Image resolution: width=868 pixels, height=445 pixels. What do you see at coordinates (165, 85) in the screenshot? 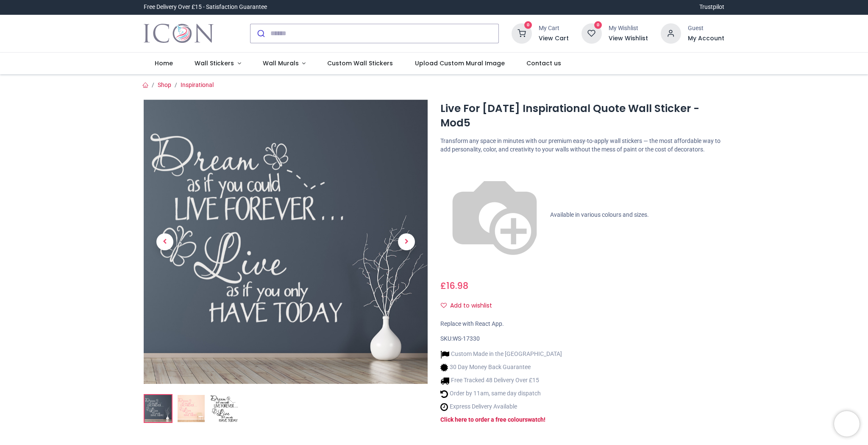
I see `a: Shop` at bounding box center [165, 85].